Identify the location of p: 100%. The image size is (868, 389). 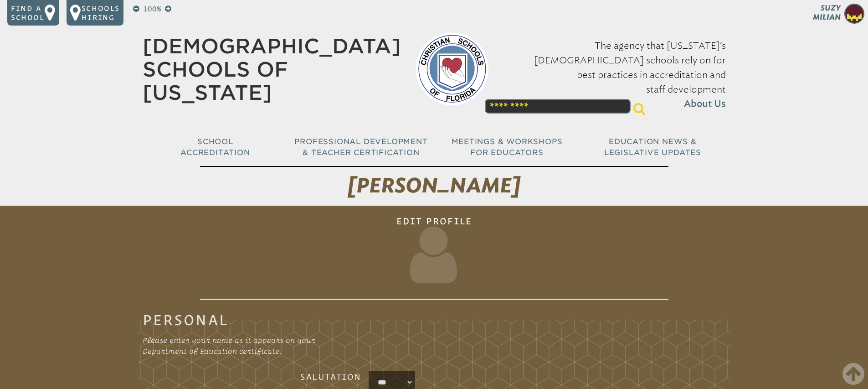
(152, 9).